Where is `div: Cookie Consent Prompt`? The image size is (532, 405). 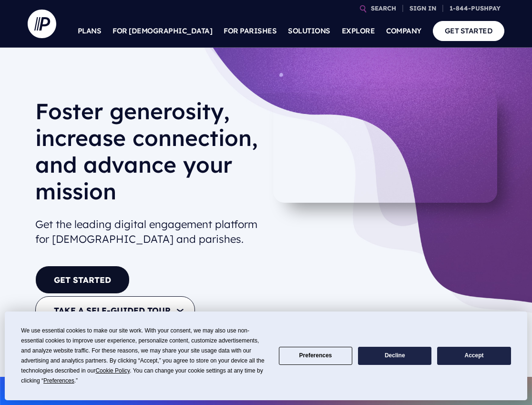
div: Cookie Consent Prompt is located at coordinates (266, 356).